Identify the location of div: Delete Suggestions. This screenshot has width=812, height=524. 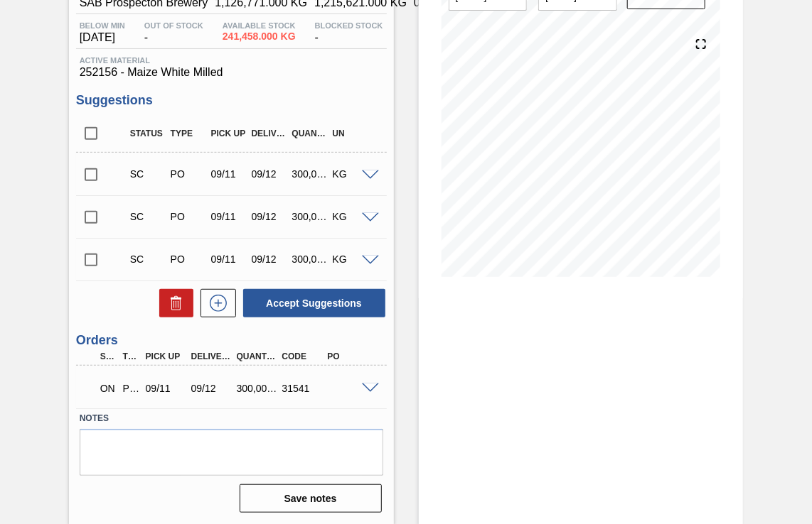
(172, 303).